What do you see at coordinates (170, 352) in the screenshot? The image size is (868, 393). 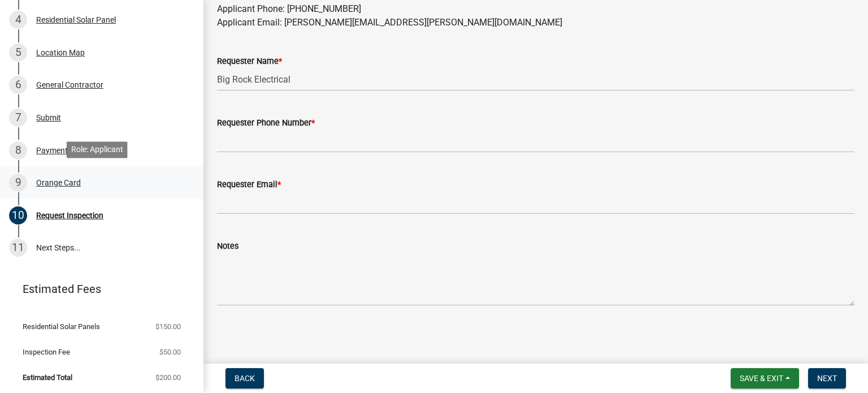 I see `span: $50.00` at bounding box center [170, 352].